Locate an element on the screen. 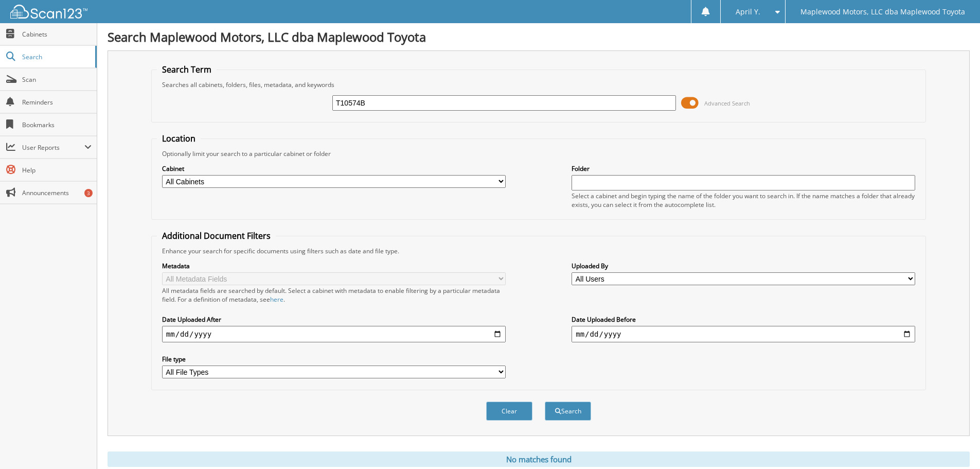 Image resolution: width=980 pixels, height=469 pixels. label: Metadata is located at coordinates (334, 265).